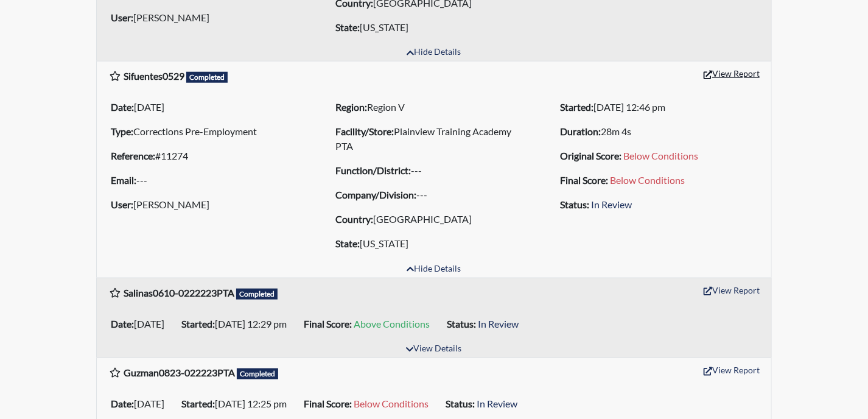 Image resolution: width=868 pixels, height=419 pixels. I want to click on b: Type:, so click(122, 131).